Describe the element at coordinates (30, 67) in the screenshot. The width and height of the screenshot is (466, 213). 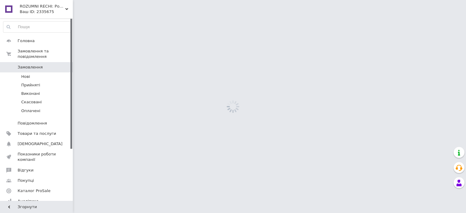
I see `span: Замовлення` at that location.